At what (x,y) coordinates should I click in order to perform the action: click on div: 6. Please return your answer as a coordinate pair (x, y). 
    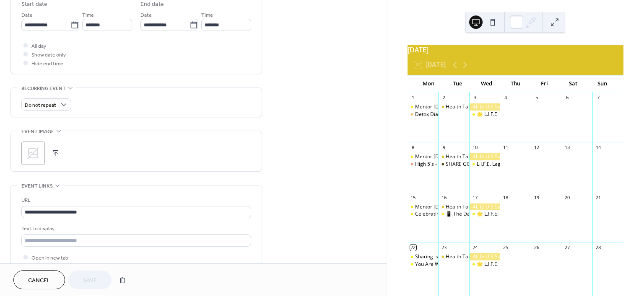
    Looking at the image, I should click on (567, 98).